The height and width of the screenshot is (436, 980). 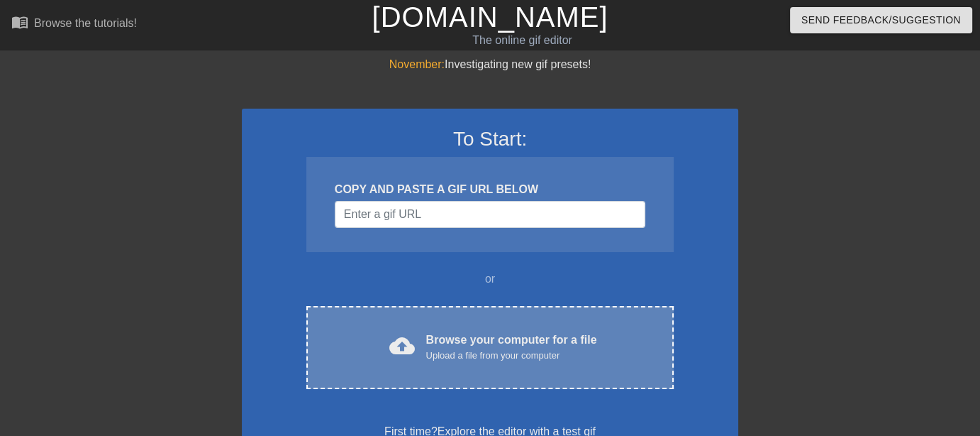 I want to click on button: Send Feedback/Suggestion, so click(x=881, y=20).